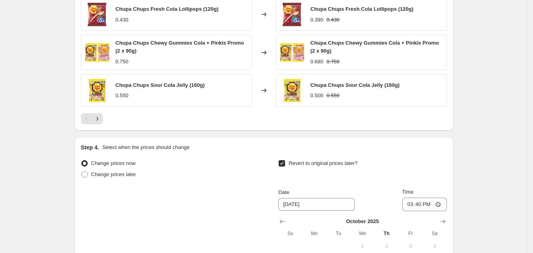  Describe the element at coordinates (146, 148) in the screenshot. I see `p: Select when the prices should change` at that location.